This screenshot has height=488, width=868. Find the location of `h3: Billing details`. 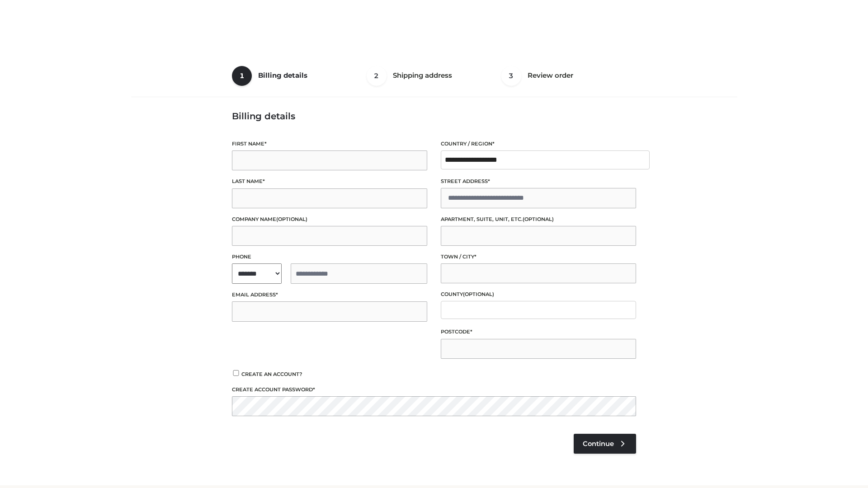

h3: Billing details is located at coordinates (434, 116).